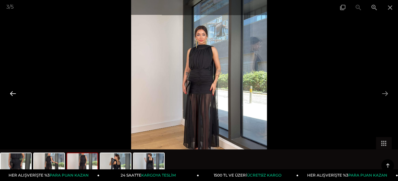 The image size is (398, 181). I want to click on button: Toggle thumbnails, so click(384, 143).